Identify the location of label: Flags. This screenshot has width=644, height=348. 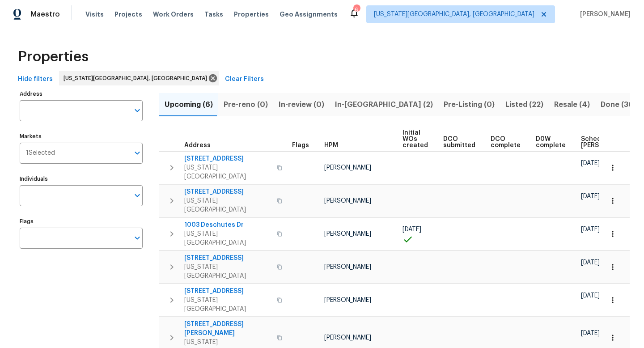
(81, 221).